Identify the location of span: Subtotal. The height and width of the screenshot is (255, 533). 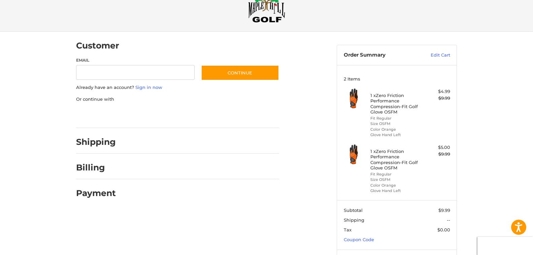
(353, 210).